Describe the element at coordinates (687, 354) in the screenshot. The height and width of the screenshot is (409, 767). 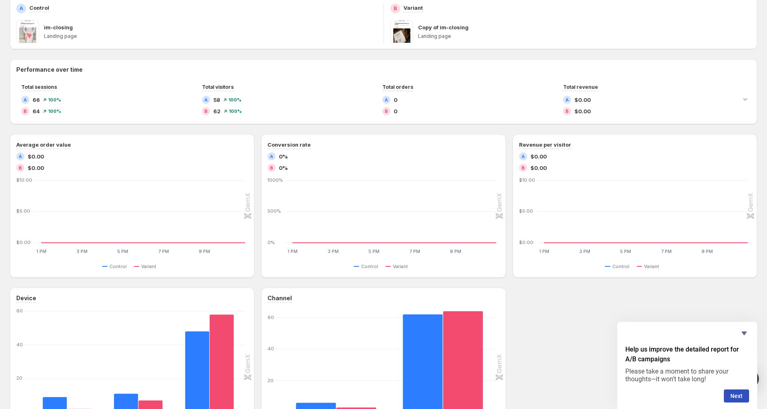
I see `h2: Help us improve the detailed report for A/B campaigns` at that location.